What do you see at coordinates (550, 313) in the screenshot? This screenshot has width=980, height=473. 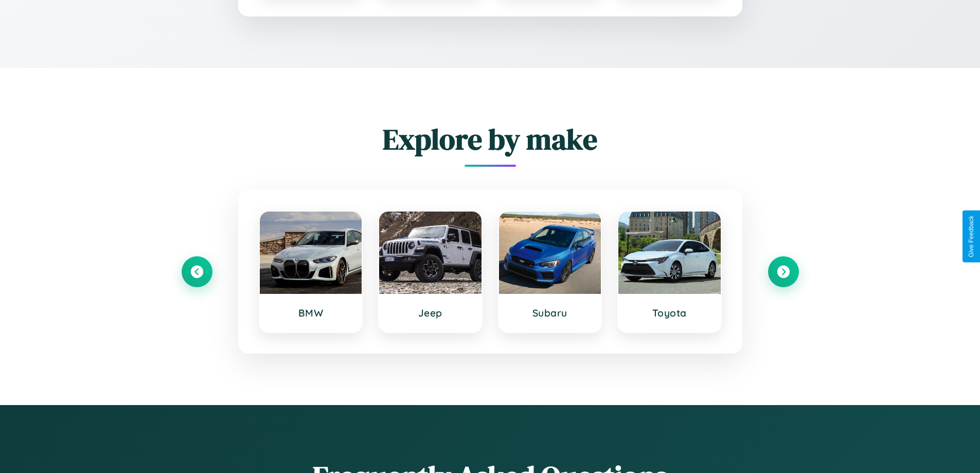 I see `h3: Subaru` at bounding box center [550, 313].